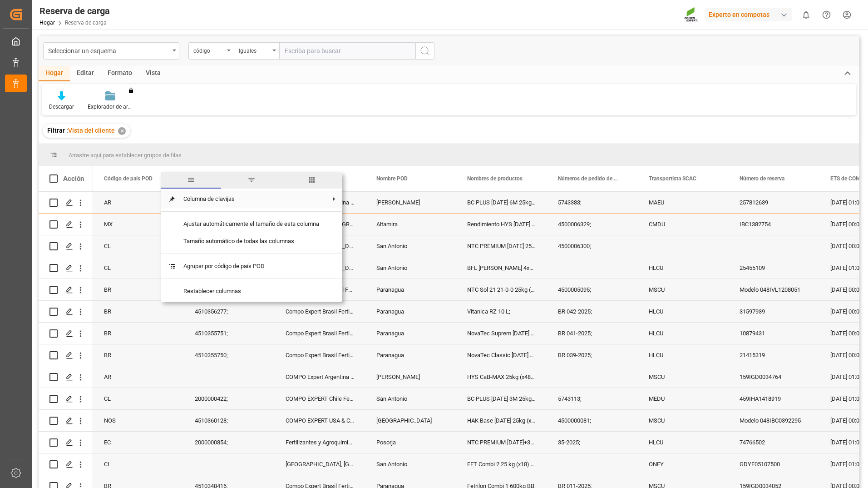 This screenshot has width=868, height=488. What do you see at coordinates (74, 179) in the screenshot?
I see `div: Acción` at bounding box center [74, 179].